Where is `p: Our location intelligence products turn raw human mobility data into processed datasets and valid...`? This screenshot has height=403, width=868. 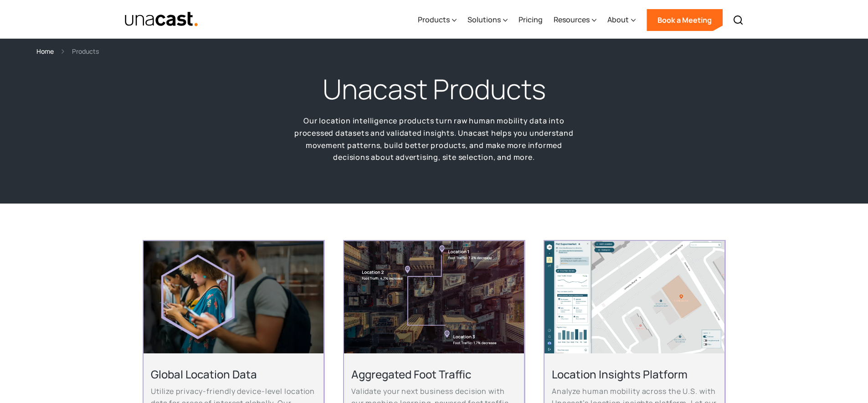
p: Our location intelligence products turn raw human mobility data into processed datasets and valid... is located at coordinates (434, 139).